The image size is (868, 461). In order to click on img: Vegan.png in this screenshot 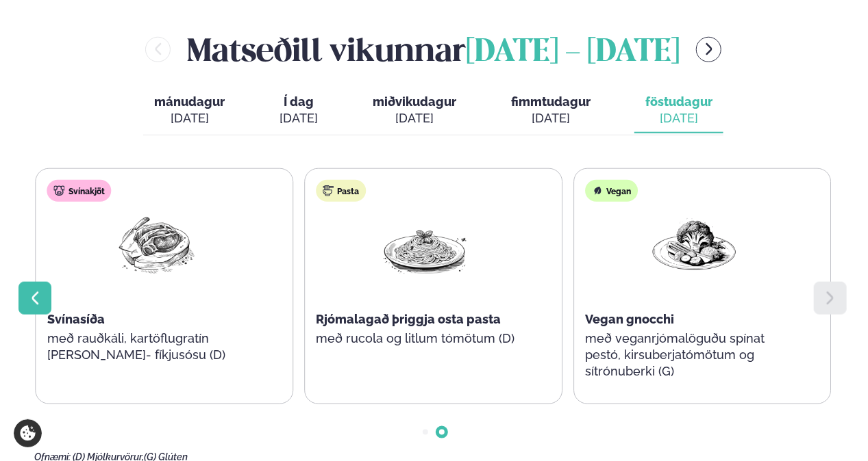, I will do `click(694, 245)`.